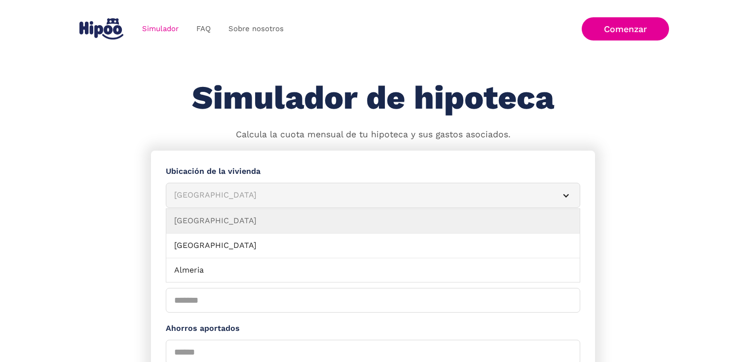  What do you see at coordinates (373, 171) in the screenshot?
I see `label: Ubicación de la vivienda` at bounding box center [373, 171].